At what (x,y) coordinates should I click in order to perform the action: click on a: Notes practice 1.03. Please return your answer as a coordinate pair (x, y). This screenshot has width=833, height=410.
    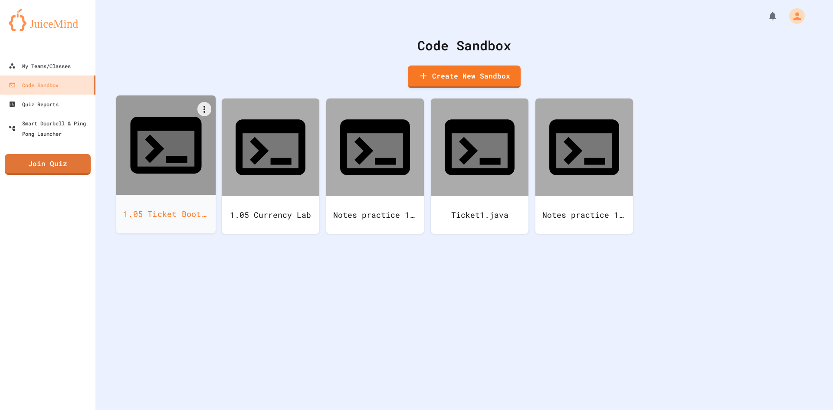
    Looking at the image, I should click on (584, 166).